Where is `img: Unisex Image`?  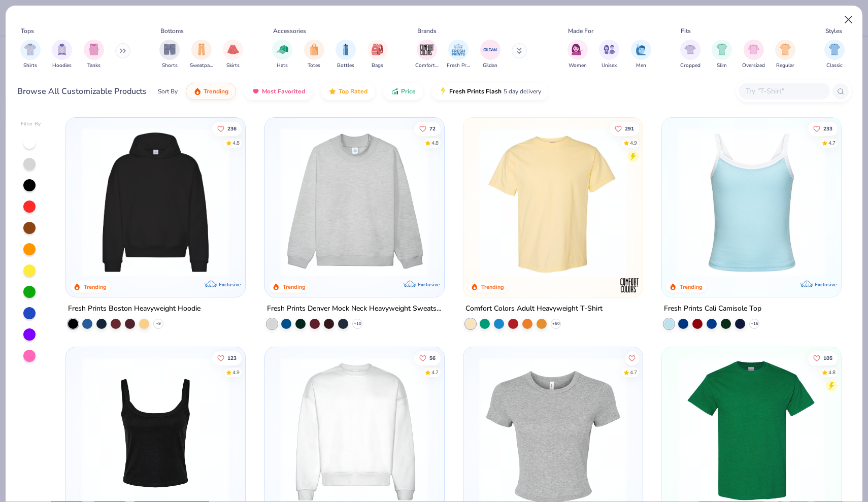 img: Unisex Image is located at coordinates (609, 49).